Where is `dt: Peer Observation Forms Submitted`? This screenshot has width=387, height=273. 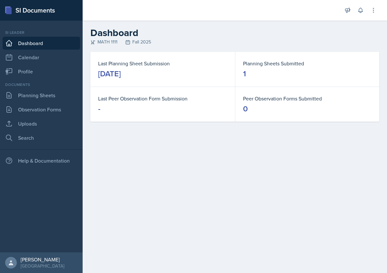 dt: Peer Observation Forms Submitted is located at coordinates (307, 99).